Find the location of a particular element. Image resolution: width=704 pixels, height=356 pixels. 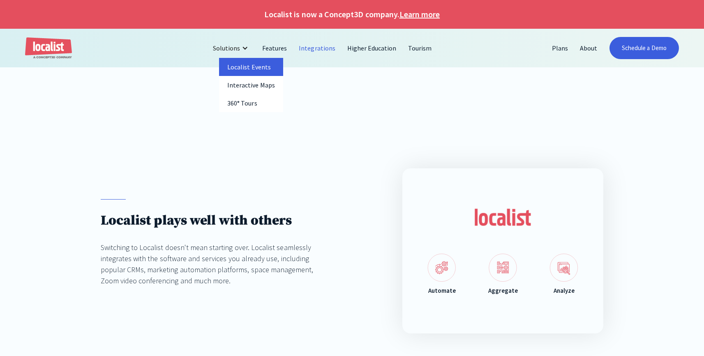

div: Switching to Localist doesn't mean starting over. Localist seamlessly integrates with the softwar... is located at coordinates (214, 264).